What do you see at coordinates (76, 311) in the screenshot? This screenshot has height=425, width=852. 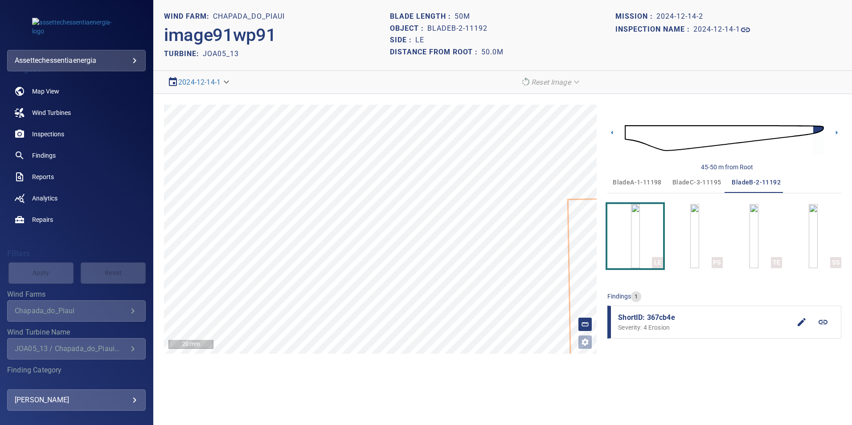 I see `div: Wind Farms` at bounding box center [76, 311].